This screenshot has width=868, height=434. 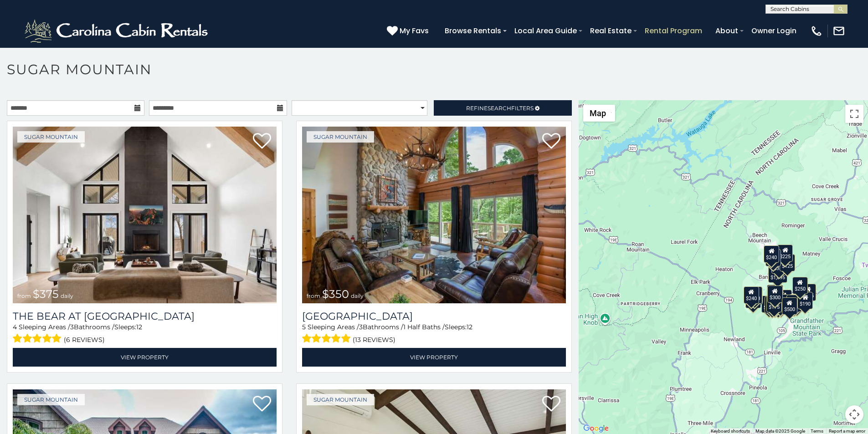 I want to click on button: Toggle fullscreen view, so click(x=855, y=114).